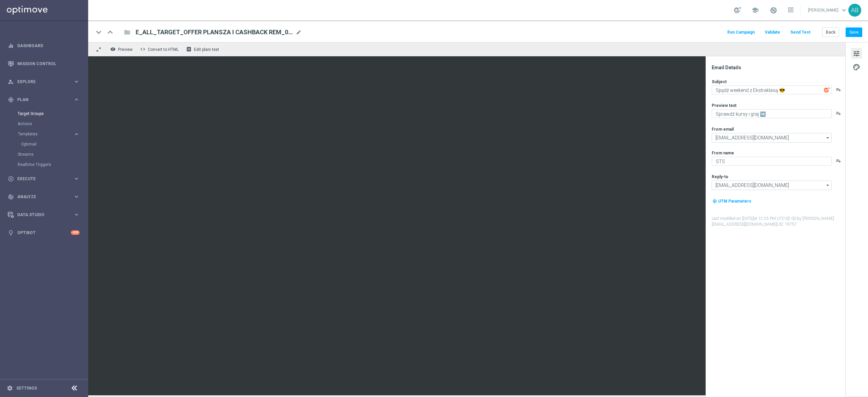 This screenshot has width=868, height=397. I want to click on button: play_circle_outline Execute keyboard_arrow_right, so click(44, 179).